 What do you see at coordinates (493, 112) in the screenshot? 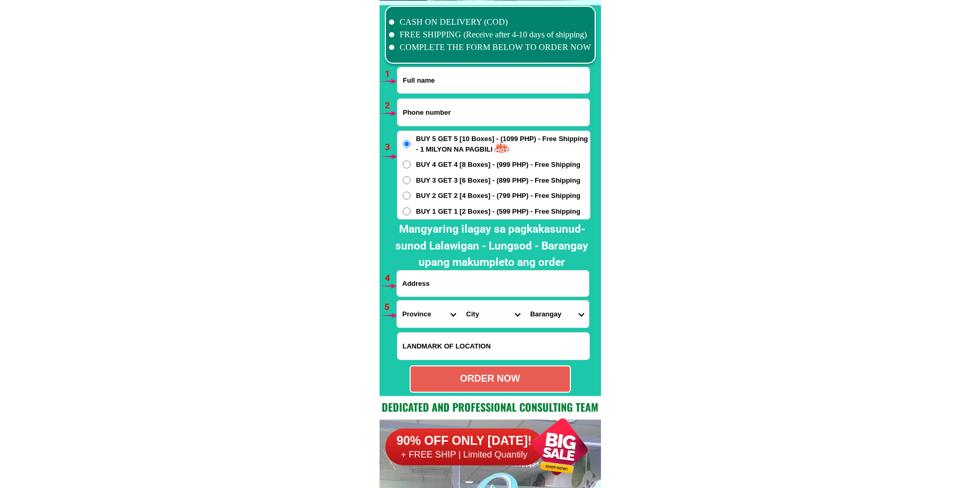
I see `input: Input phone_number` at bounding box center [493, 112].